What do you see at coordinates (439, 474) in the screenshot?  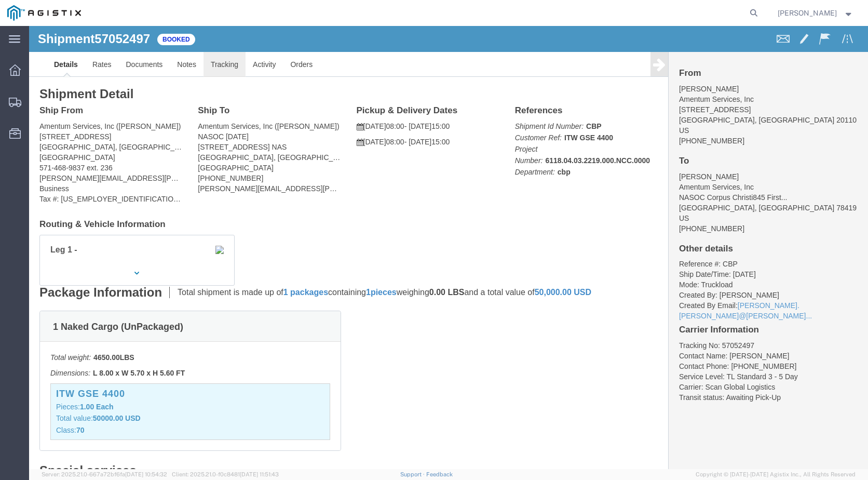 I see `a: Feedback` at bounding box center [439, 474].